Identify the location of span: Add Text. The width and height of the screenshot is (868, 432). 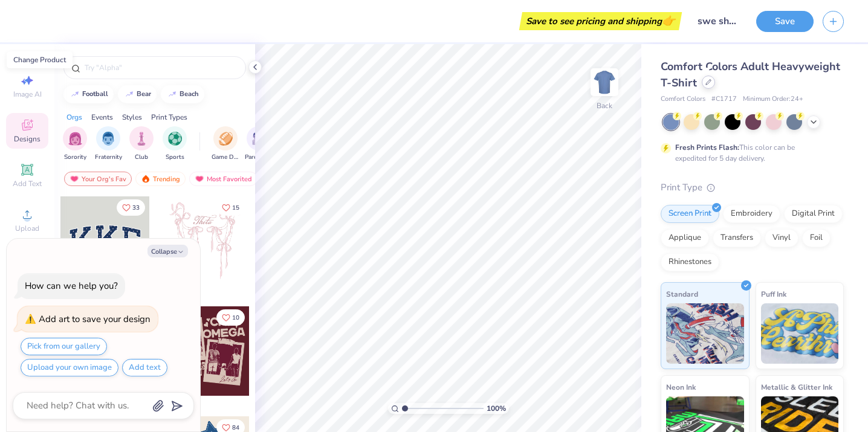
(27, 184).